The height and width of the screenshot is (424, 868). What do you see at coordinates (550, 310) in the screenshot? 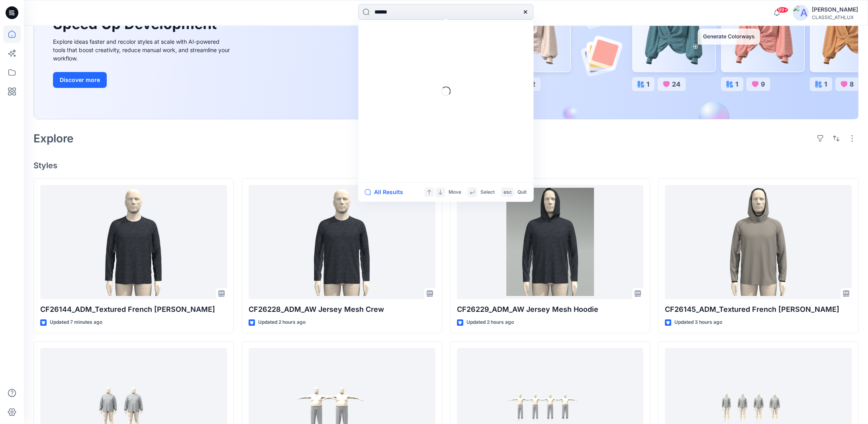
I see `p: CF26229_ADM_AW Jersey Mesh Hoodie` at bounding box center [550, 310].